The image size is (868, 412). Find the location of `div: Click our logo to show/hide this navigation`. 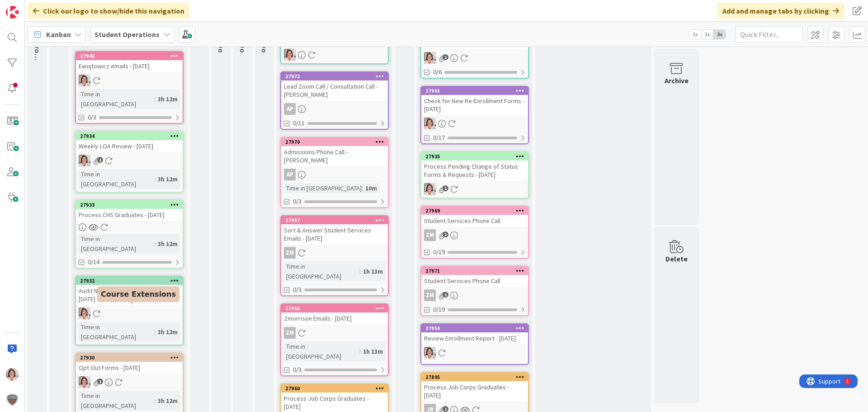

div: Click our logo to show/hide this navigation is located at coordinates (109, 11).